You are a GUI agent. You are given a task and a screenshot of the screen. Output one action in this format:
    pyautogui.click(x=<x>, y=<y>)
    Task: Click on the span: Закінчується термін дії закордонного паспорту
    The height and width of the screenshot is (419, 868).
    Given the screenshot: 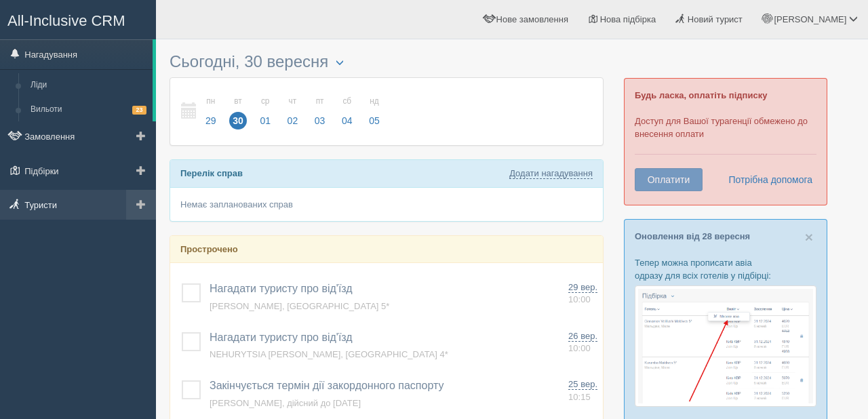 What is the action you would take?
    pyautogui.click(x=326, y=385)
    